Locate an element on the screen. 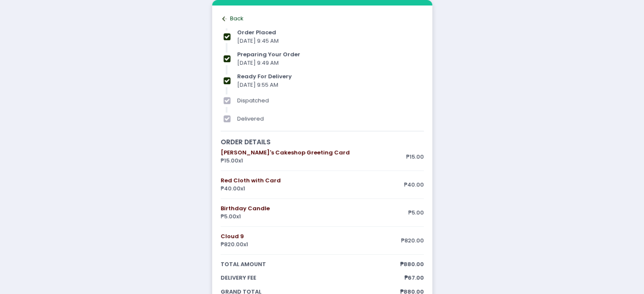 This screenshot has width=644, height=294. div: order placed is located at coordinates (330, 33).